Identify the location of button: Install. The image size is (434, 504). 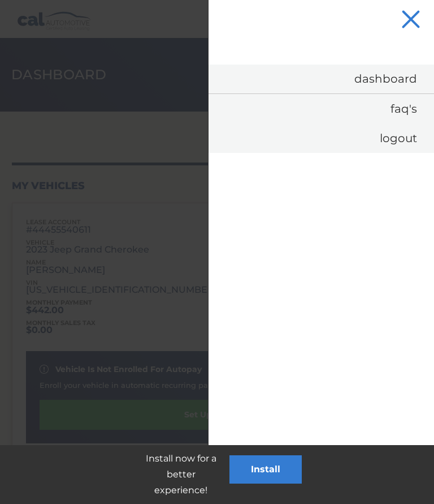
(266, 469).